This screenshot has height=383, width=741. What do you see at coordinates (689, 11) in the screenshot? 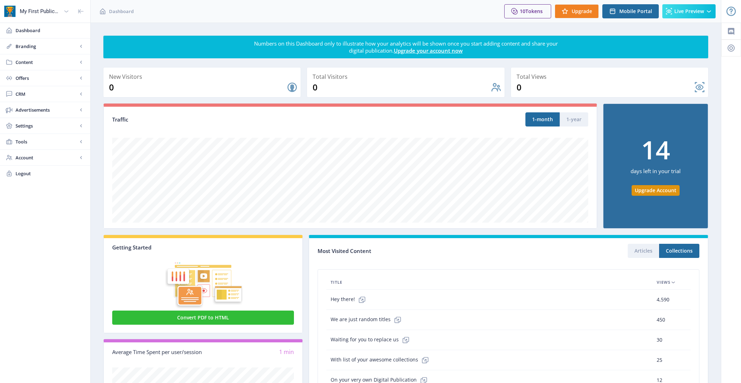
I see `button: Live Preview` at bounding box center [689, 11].